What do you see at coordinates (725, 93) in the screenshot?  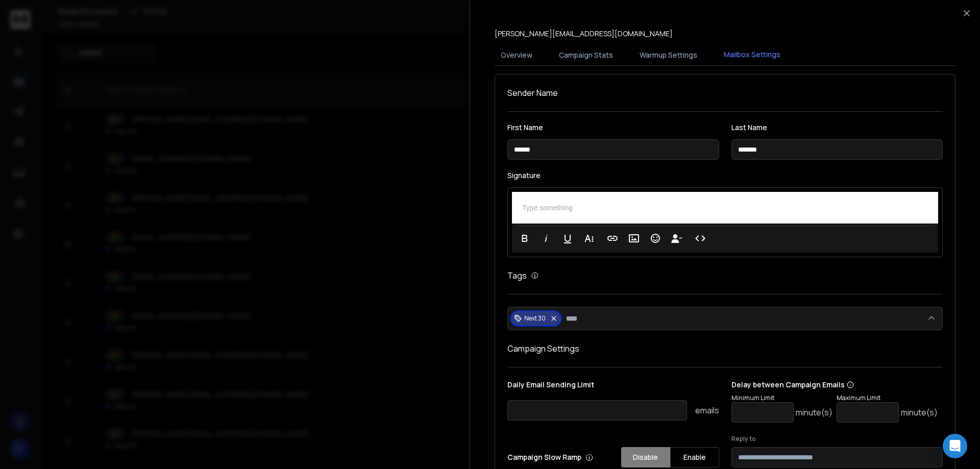 I see `h1: Sender Name` at bounding box center [725, 93].